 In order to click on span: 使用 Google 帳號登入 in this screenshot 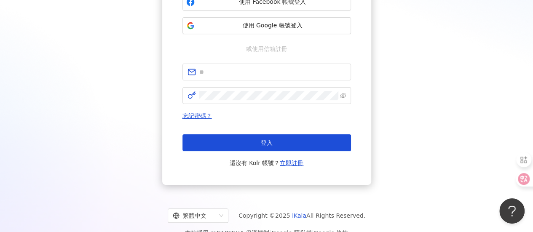, I will do `click(273, 26)`.